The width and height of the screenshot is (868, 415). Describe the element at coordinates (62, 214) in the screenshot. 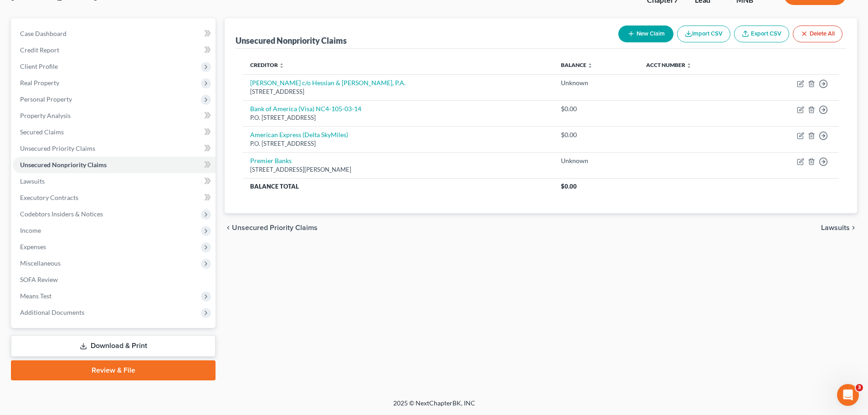

I see `span: Codebtors Insiders & Notices` at that location.